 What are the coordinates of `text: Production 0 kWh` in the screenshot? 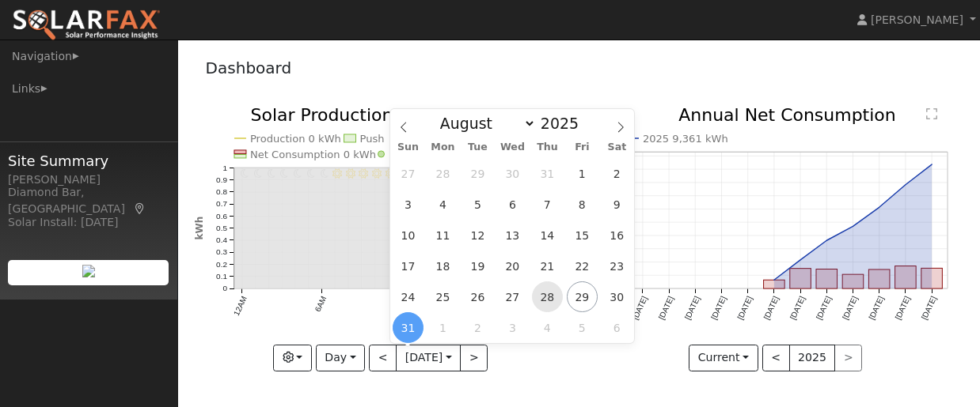 It's located at (295, 139).